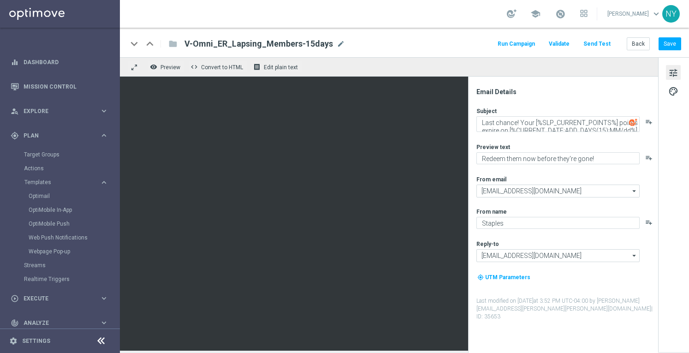  I want to click on button: my_location UTM Parameters, so click(504, 277).